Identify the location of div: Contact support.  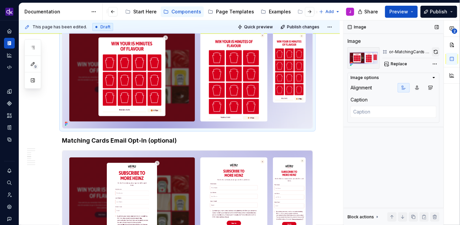
(9, 219).